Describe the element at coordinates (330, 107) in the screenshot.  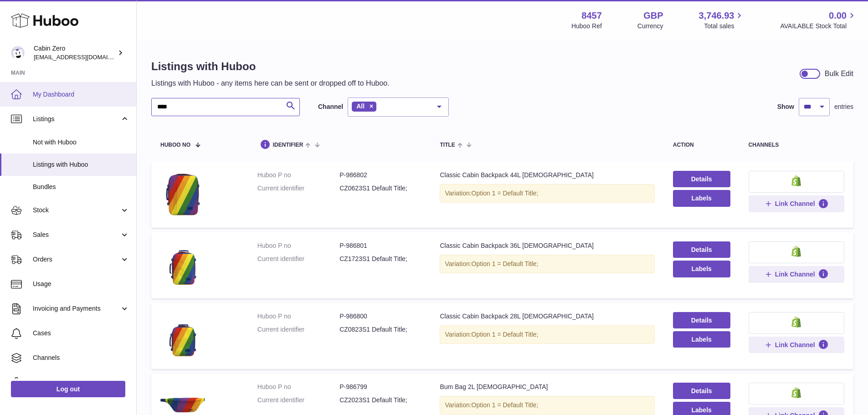
I see `label: Channel` at that location.